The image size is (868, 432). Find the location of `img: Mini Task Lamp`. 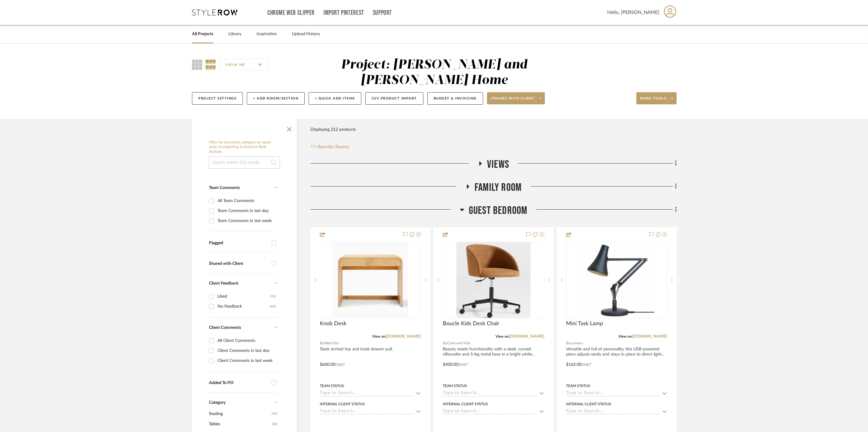

img: Mini Task Lamp is located at coordinates (617, 280).